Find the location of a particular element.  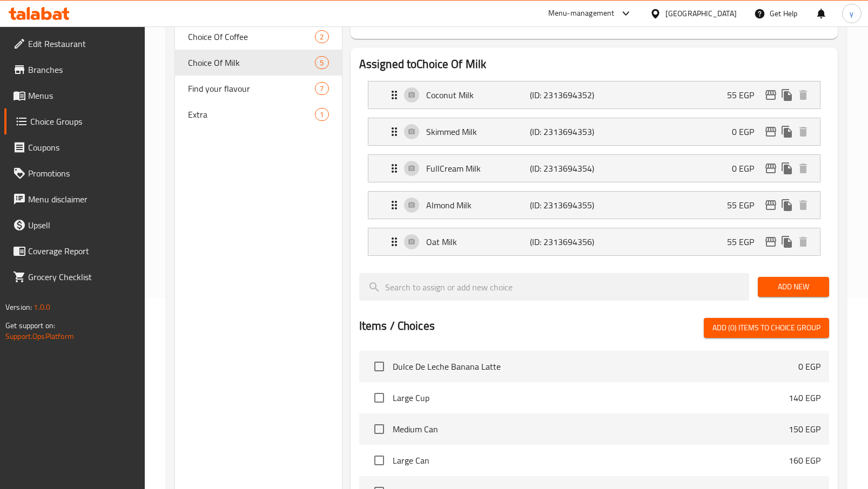

p: Oat Milk is located at coordinates (478, 242).